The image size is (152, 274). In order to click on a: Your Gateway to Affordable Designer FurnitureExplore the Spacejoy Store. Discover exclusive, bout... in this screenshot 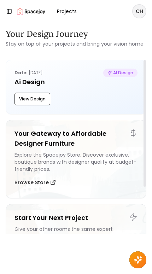, I will do `click(76, 159)`.